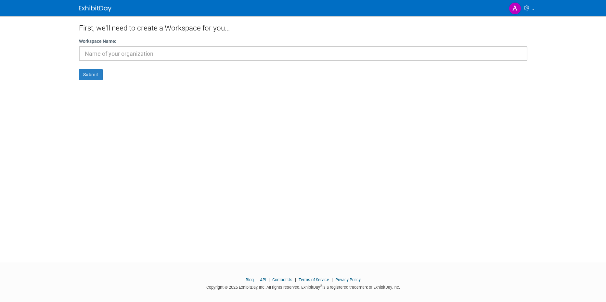 Image resolution: width=606 pixels, height=302 pixels. I want to click on button: Submit, so click(91, 75).